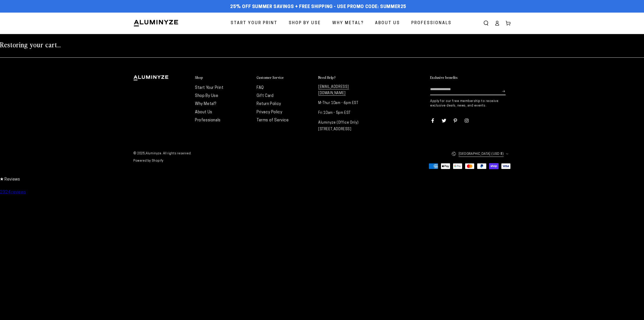 Image resolution: width=644 pixels, height=320 pixels. Describe the element at coordinates (269, 104) in the screenshot. I see `a: Return Policy` at that location.